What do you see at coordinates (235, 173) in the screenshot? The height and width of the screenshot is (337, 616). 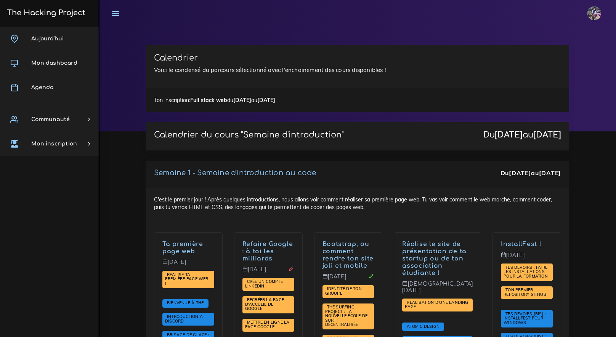 I see `a: Semaine 1 - Semaine d'introduction au code` at bounding box center [235, 173].